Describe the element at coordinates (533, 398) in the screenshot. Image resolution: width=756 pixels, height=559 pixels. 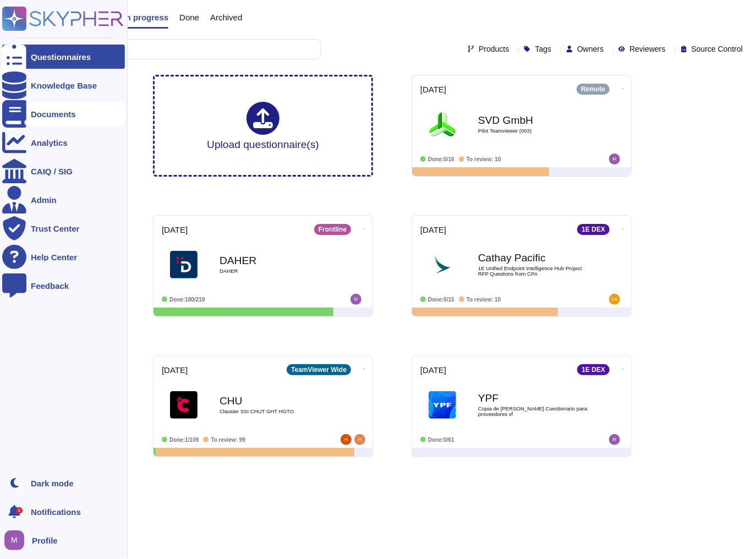
I see `b: YPF` at that location.